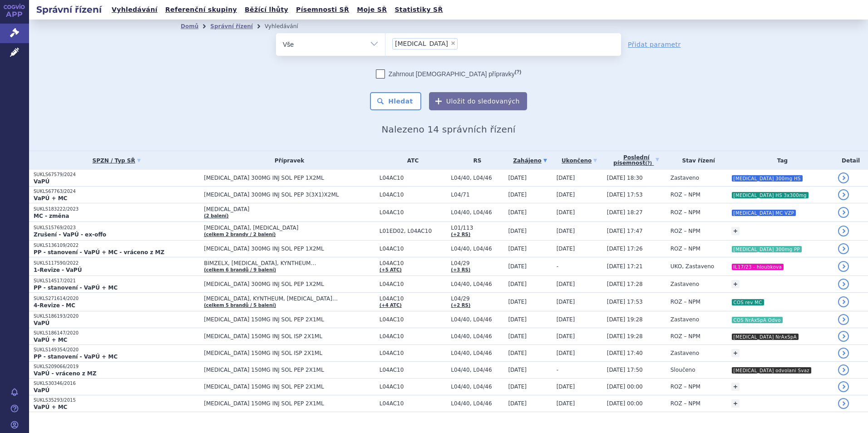 The height and width of the screenshot is (433, 868). Describe the element at coordinates (372, 9) in the screenshot. I see `a: Moje SŘ` at that location.